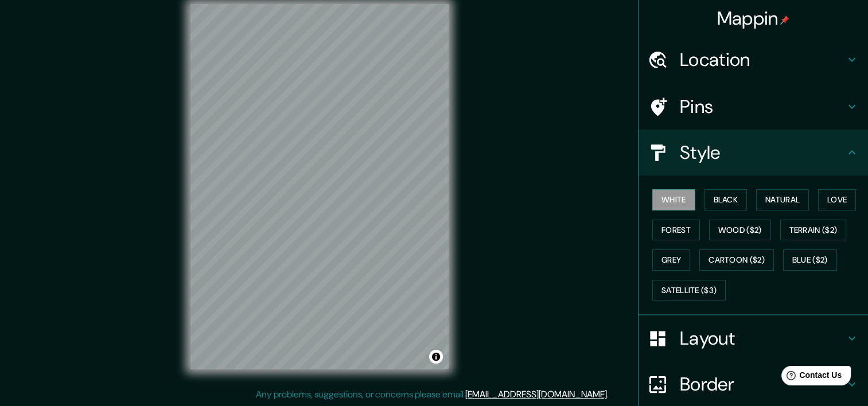  I want to click on h4: Mappin, so click(753, 19).